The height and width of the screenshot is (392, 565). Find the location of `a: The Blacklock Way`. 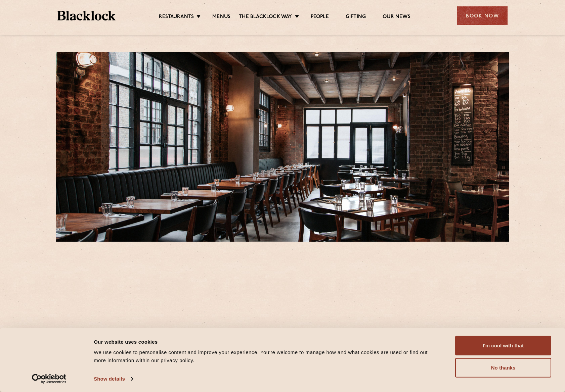

a: The Blacklock Way is located at coordinates (265, 18).